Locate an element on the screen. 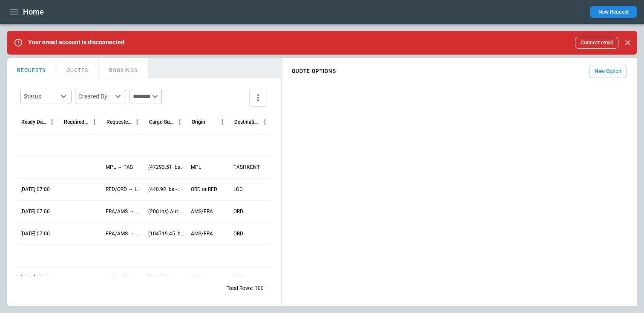 The height and width of the screenshot is (313, 644). button: Destination column menu is located at coordinates (265, 122).